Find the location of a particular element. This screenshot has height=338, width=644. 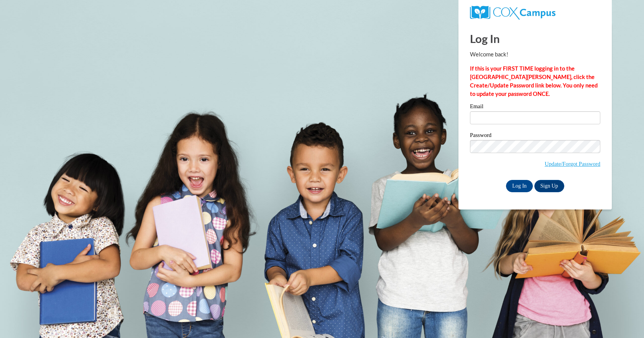

h1: Log In is located at coordinates (535, 39).